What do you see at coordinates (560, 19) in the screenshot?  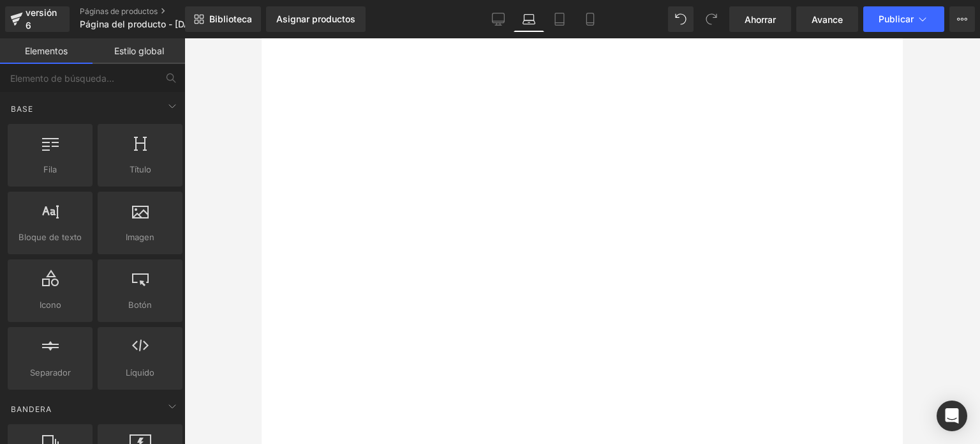 I see `a: Tableta` at bounding box center [560, 19].